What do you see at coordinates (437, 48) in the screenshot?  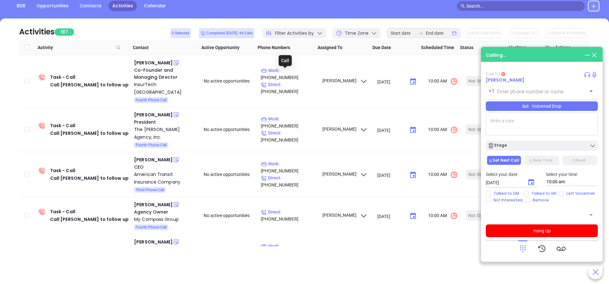 I see `th: Scheduled Time` at bounding box center [437, 48].